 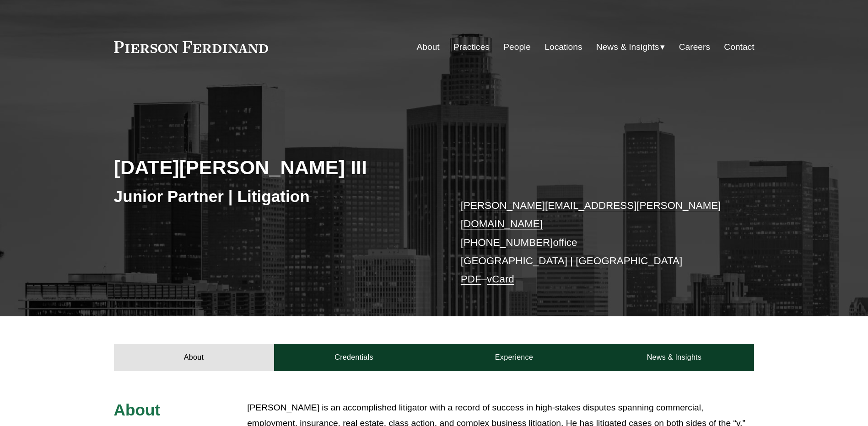 What do you see at coordinates (563, 47) in the screenshot?
I see `a: Locations` at bounding box center [563, 47].